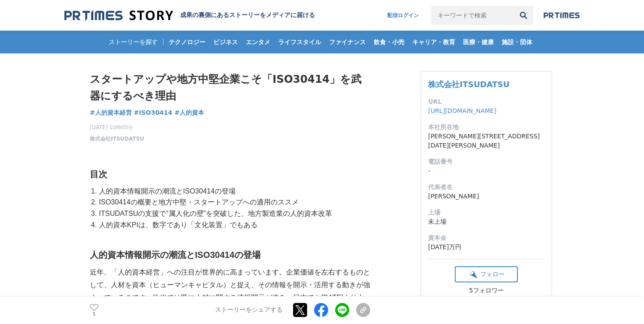 The width and height of the screenshot is (644, 324). I want to click on span: テクノロジー, so click(187, 42).